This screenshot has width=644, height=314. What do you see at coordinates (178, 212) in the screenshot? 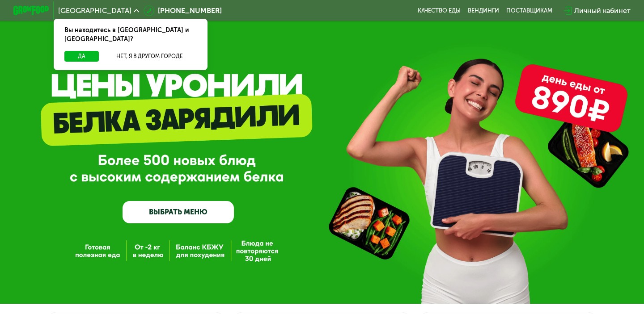
I see `a: ВЫБРАТЬ МЕНЮ` at bounding box center [178, 212].